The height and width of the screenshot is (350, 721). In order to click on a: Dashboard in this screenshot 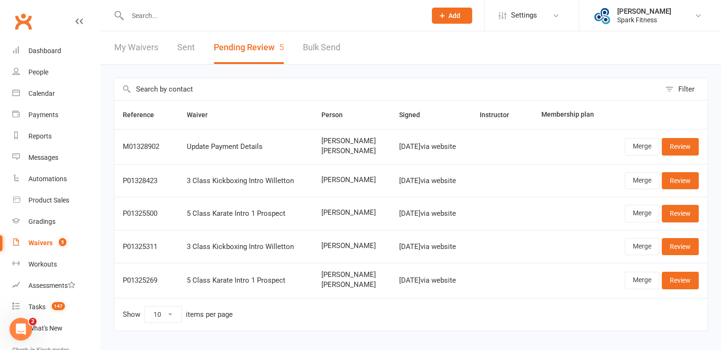, I will do `click(56, 51)`.